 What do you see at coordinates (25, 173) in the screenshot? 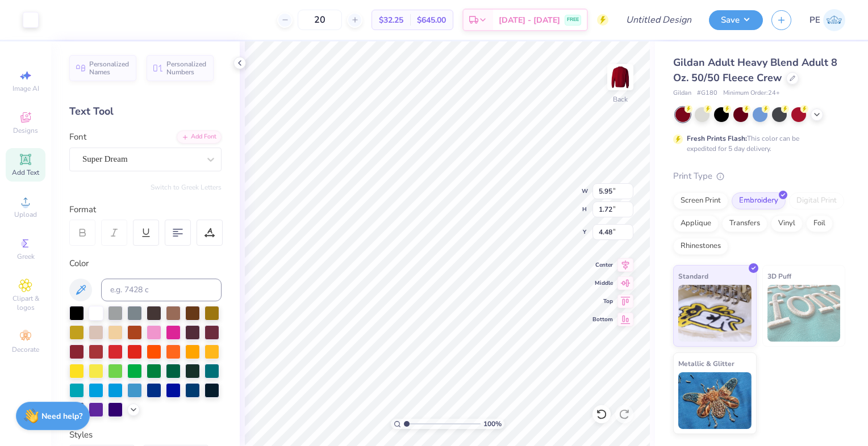
I see `span: Add Text` at bounding box center [25, 173].